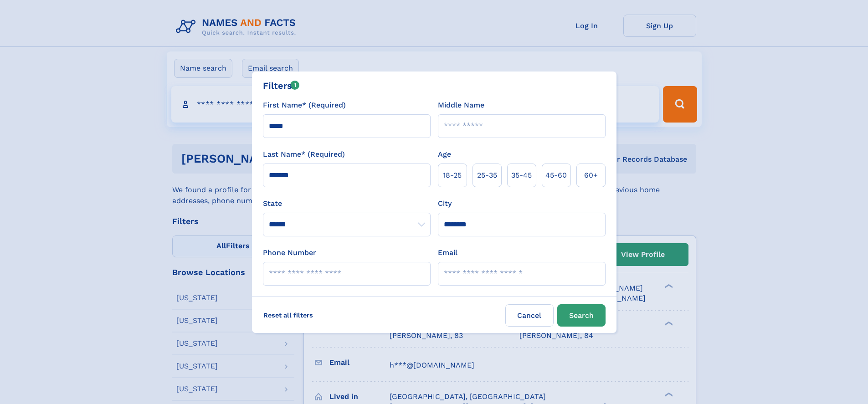  I want to click on span: 35‑45, so click(521, 176).